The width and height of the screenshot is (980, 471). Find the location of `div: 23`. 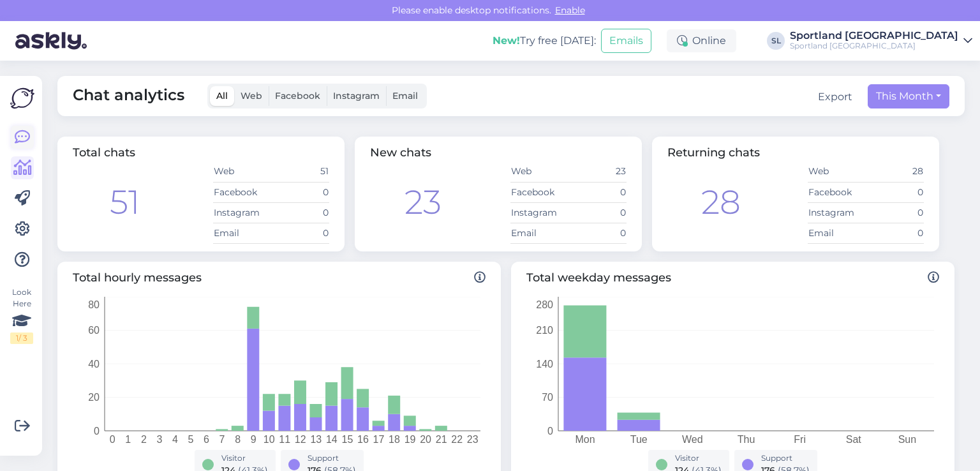

div: 23 is located at coordinates (423, 202).